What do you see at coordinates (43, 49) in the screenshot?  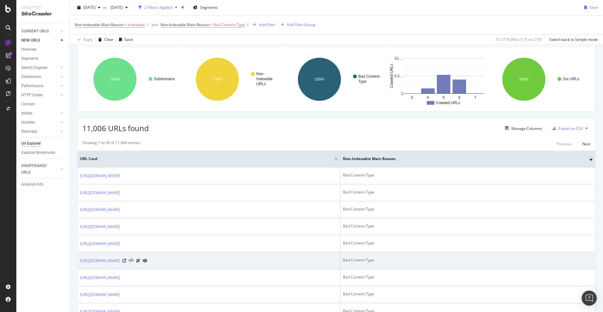 I see `a: Overview` at bounding box center [43, 49].